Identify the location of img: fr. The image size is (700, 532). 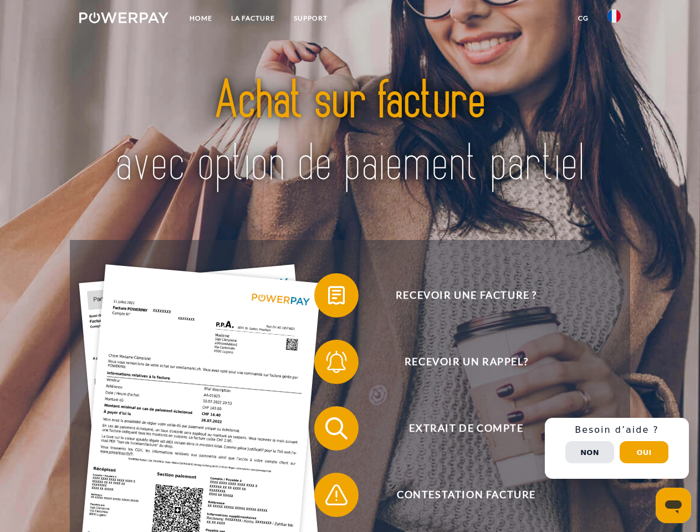
(614, 16).